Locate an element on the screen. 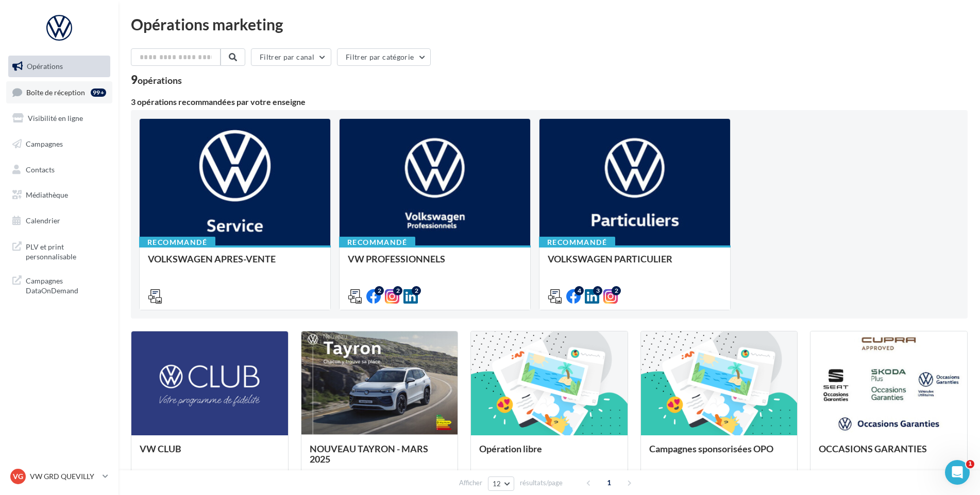 This screenshot has width=980, height=495. button: 12 is located at coordinates (501, 484).